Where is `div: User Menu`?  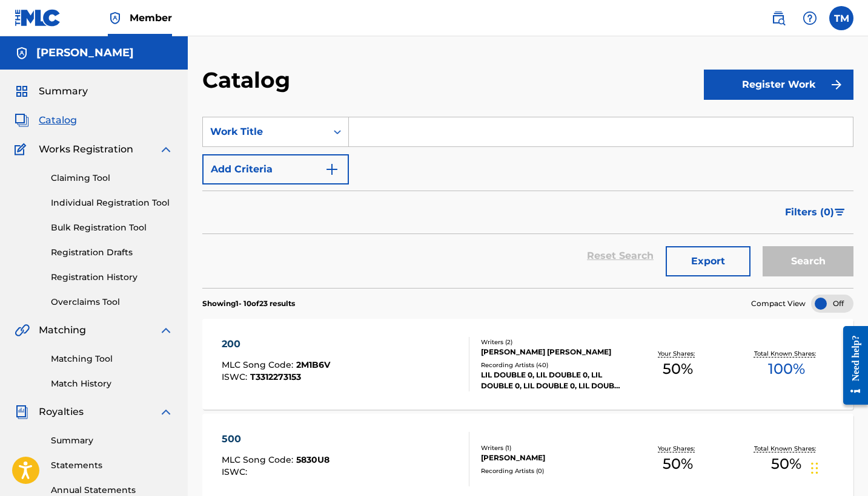
div: User Menu is located at coordinates (841, 18).